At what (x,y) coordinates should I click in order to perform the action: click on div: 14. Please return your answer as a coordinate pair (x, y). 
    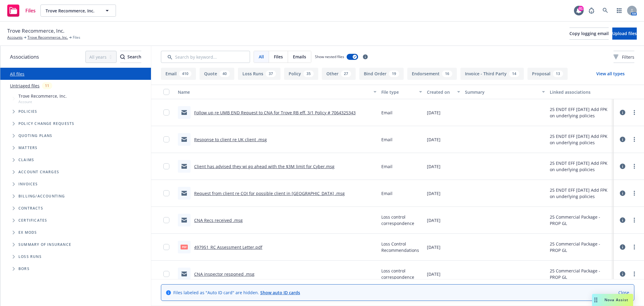
    Looking at the image, I should click on (514, 73).